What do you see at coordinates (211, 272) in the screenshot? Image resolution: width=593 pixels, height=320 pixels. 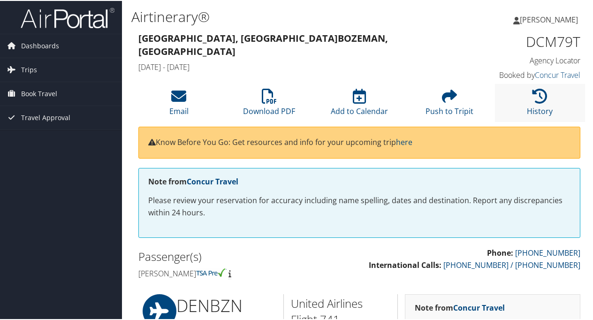 I see `img: tsa-precheck.png` at bounding box center [211, 272].